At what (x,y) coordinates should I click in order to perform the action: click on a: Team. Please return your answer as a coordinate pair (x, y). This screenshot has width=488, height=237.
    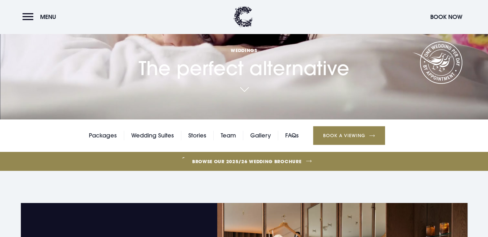
    Looking at the image, I should click on (228, 135).